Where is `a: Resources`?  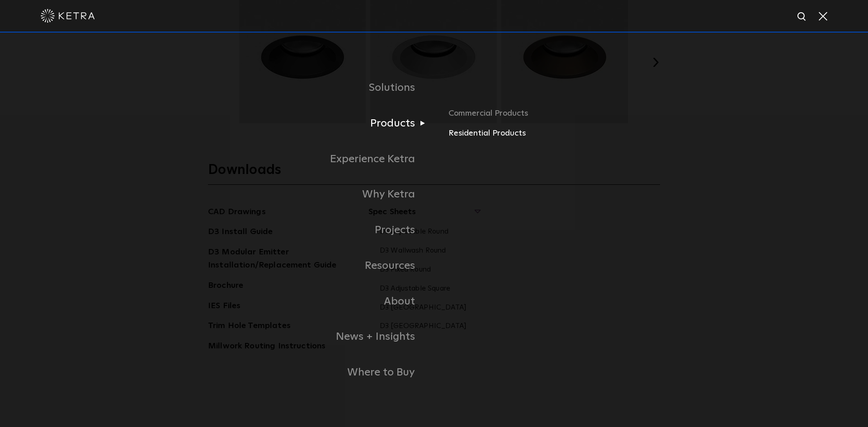 a: Resources is located at coordinates (321, 266).